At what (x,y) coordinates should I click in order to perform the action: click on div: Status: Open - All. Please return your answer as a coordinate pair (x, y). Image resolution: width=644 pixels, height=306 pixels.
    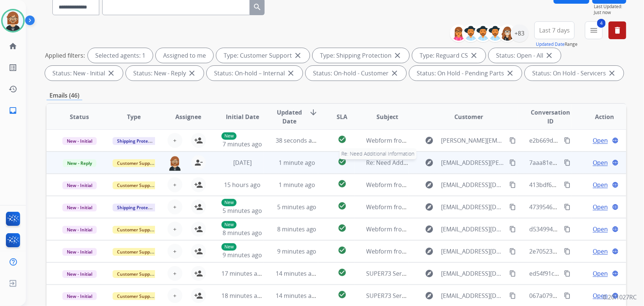
    Looking at the image, I should click on (525, 55).